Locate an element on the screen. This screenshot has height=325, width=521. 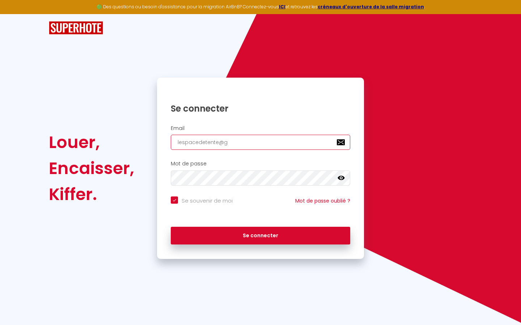
div: Louer, is located at coordinates (91, 142).